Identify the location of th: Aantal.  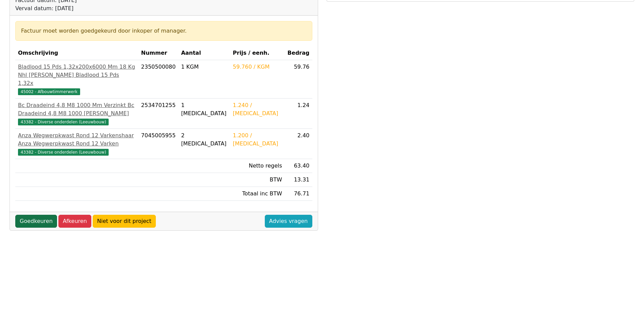
(204, 53).